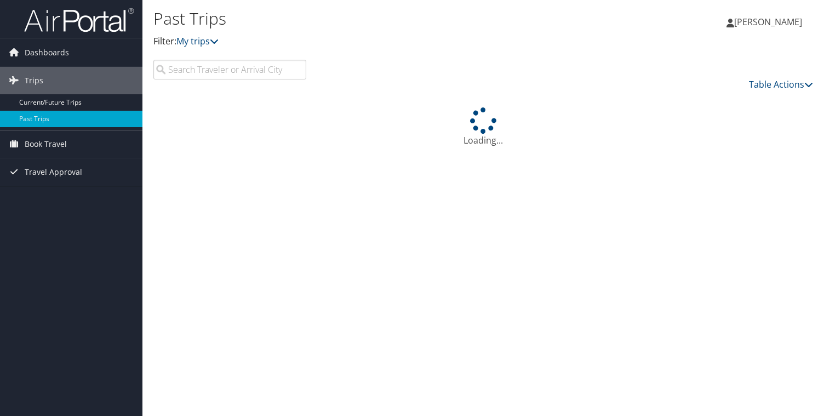 This screenshot has width=824, height=416. I want to click on a: Table Actions, so click(781, 84).